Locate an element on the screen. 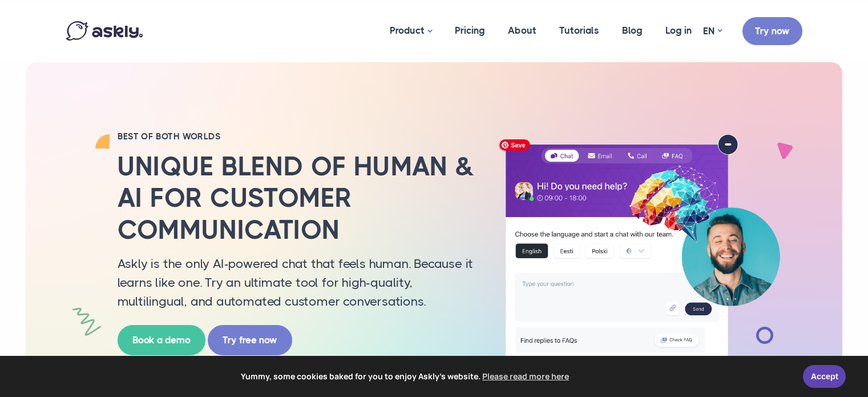  a: About is located at coordinates (522, 30).